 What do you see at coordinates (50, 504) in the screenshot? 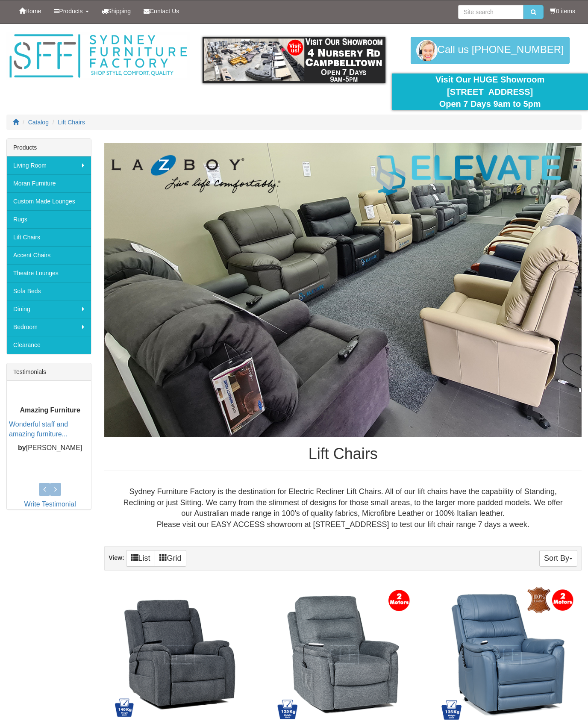
I see `a: Write Testimonial` at bounding box center [50, 504].